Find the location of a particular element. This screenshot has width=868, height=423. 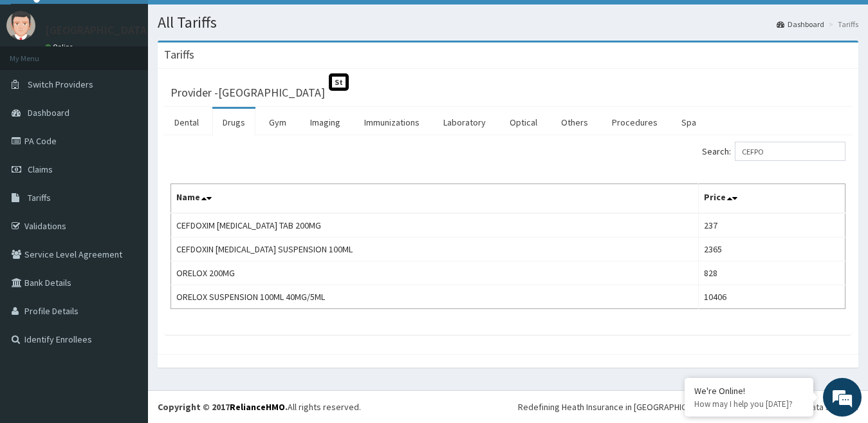

a: Others is located at coordinates (574, 122).